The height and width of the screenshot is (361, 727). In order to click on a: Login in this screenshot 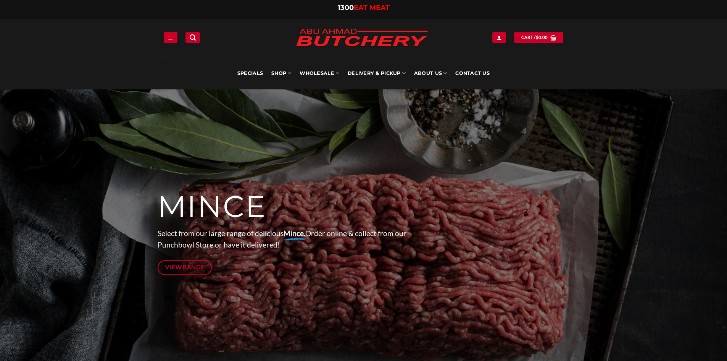, I will do `click(499, 37)`.